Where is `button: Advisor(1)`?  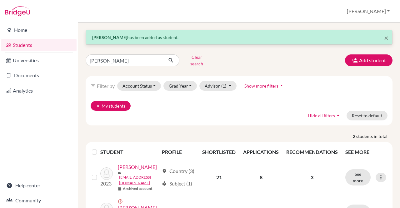
button: Advisor(1) is located at coordinates (218, 86).